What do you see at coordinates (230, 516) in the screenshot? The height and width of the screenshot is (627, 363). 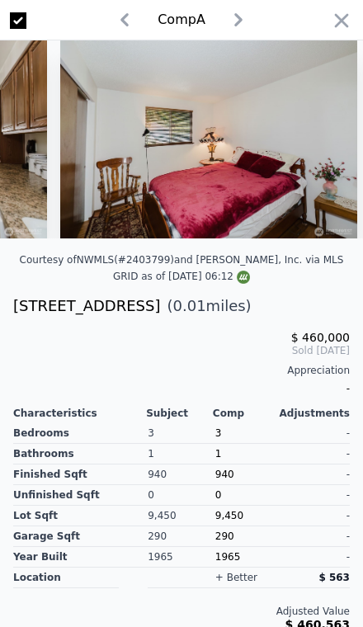 I see `span: 9,450` at bounding box center [230, 516].